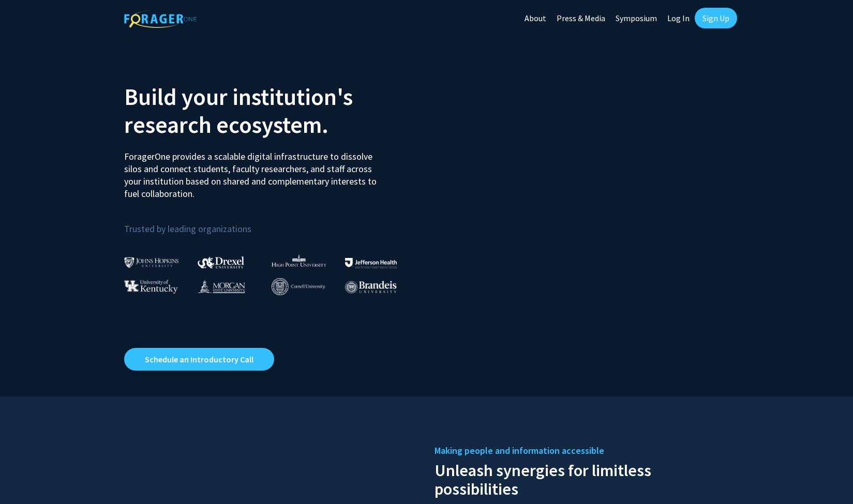 This screenshot has height=504, width=853. What do you see at coordinates (161, 18) in the screenshot?
I see `img: ForagerOne Logo` at bounding box center [161, 18].